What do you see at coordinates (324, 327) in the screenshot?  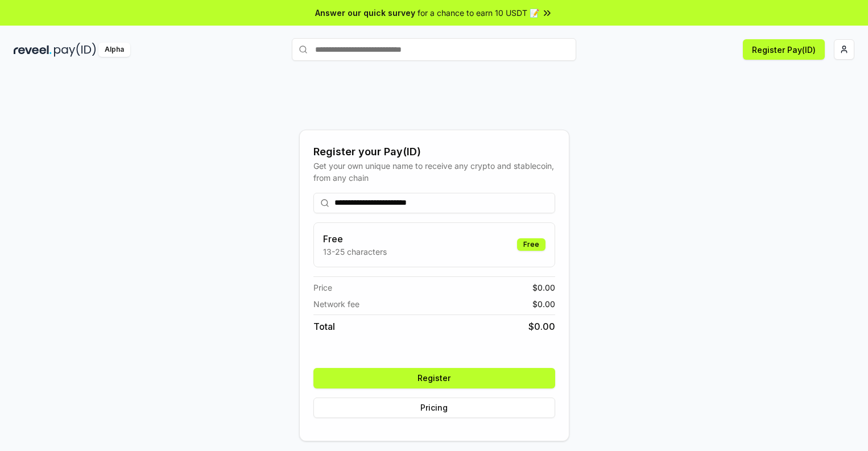 I see `span: Total` at bounding box center [324, 327].